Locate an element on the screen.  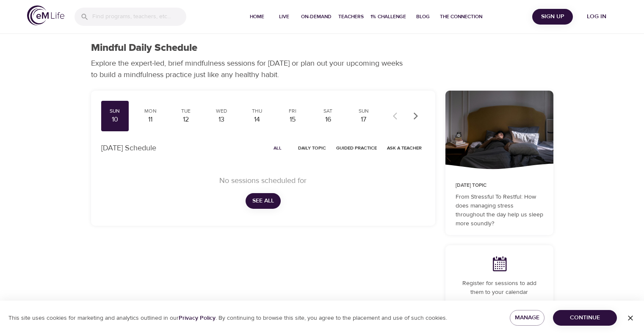
button: See All is located at coordinates (263, 201).